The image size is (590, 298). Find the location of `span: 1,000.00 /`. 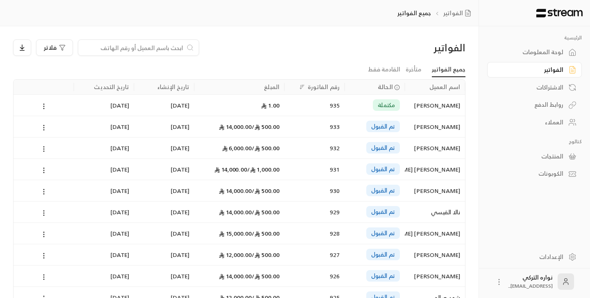

span: 1,000.00 / is located at coordinates (263, 169).